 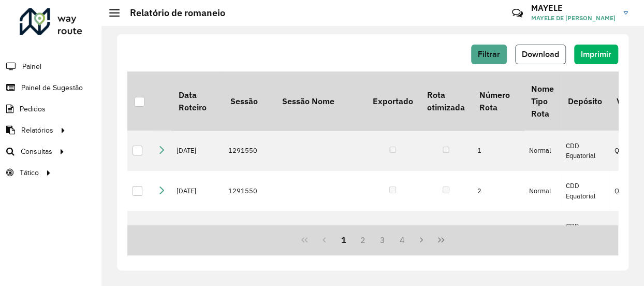 I want to click on th: Sessão, so click(x=249, y=101).